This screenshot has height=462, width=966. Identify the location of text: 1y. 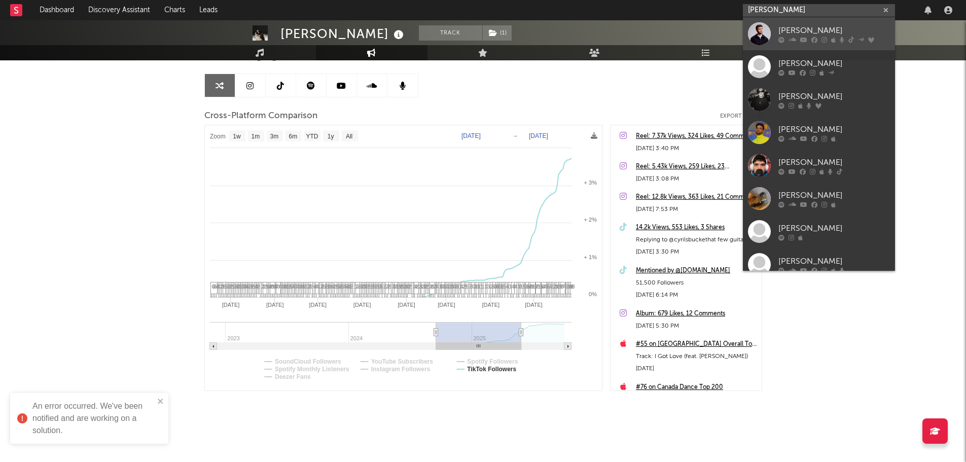
(330, 136).